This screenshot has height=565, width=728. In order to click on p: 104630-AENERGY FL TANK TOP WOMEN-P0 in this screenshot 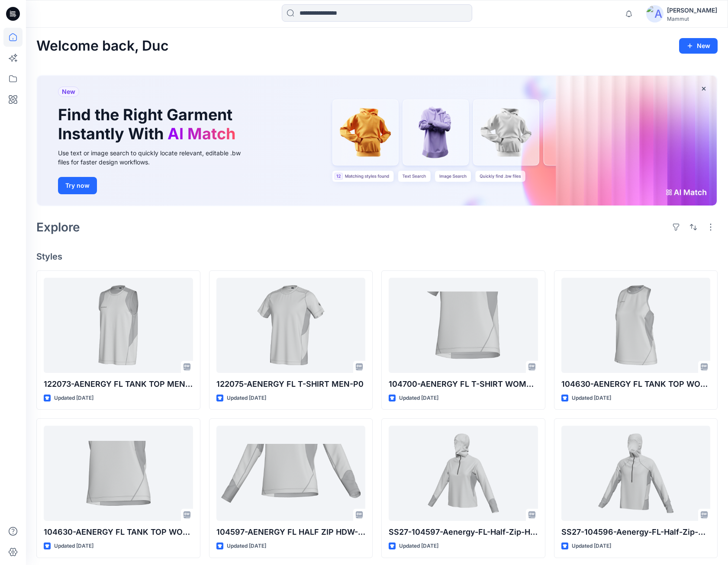, I will do `click(118, 533)`.